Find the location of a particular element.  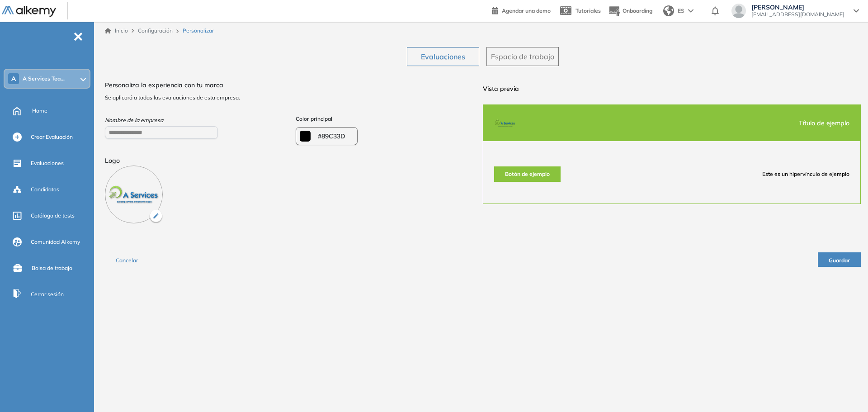

div: Widget de chat is located at coordinates (846, 390).